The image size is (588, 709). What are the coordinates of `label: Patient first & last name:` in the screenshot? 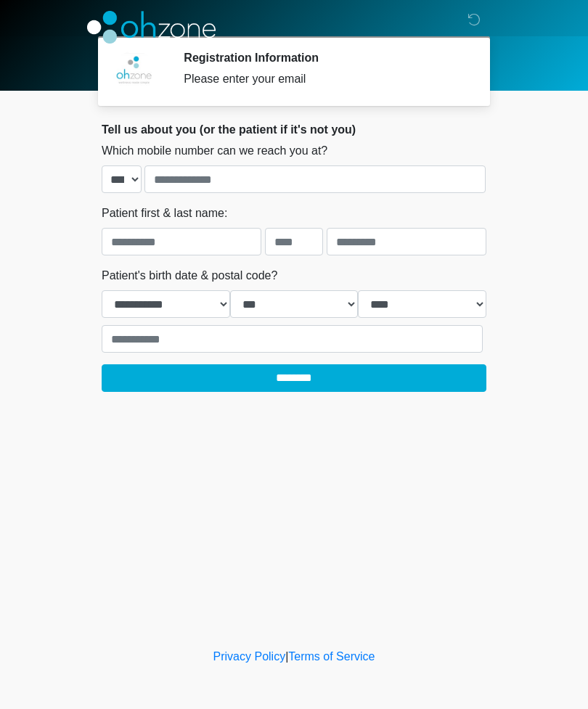 It's located at (164, 214).